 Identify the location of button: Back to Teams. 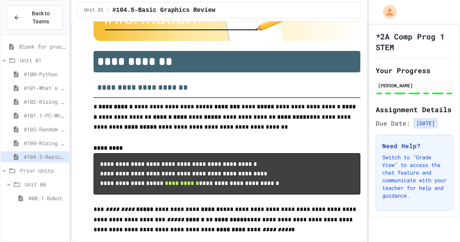
(35, 18).